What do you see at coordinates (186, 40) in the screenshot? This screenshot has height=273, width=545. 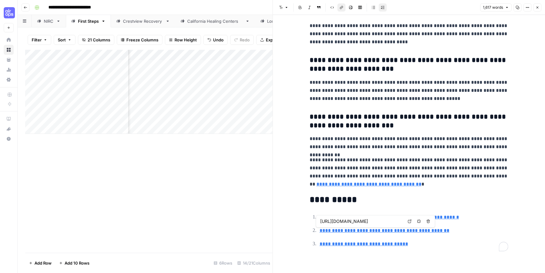 I see `span: Row Height` at bounding box center [186, 40].